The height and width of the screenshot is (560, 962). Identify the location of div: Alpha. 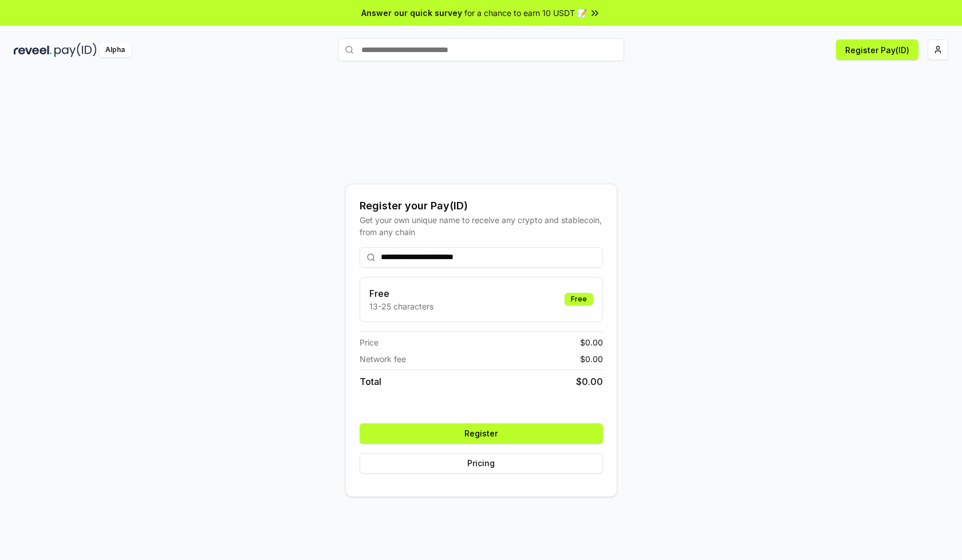
(115, 50).